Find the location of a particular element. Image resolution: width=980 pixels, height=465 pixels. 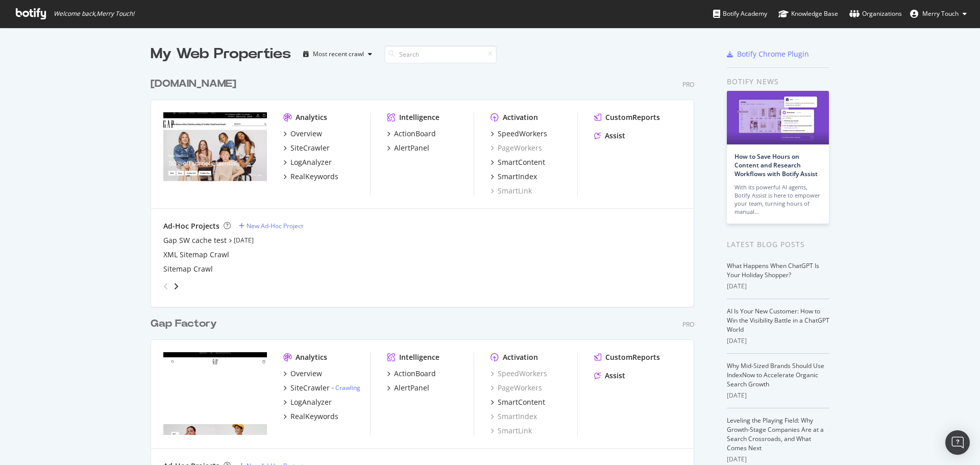

div: Latest Blog Posts is located at coordinates (778, 244).